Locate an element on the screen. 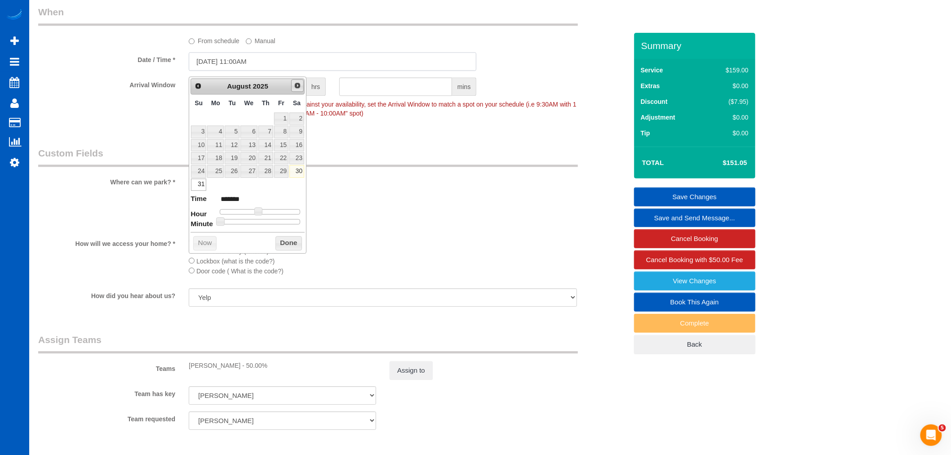 This screenshot has width=951, height=455. dt: Hour is located at coordinates (199, 214).